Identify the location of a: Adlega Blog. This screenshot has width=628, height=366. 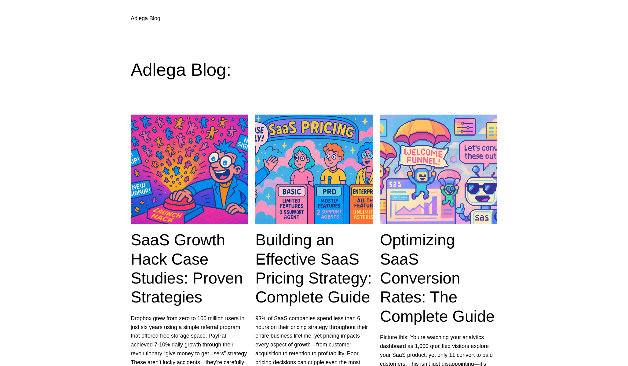
(145, 18).